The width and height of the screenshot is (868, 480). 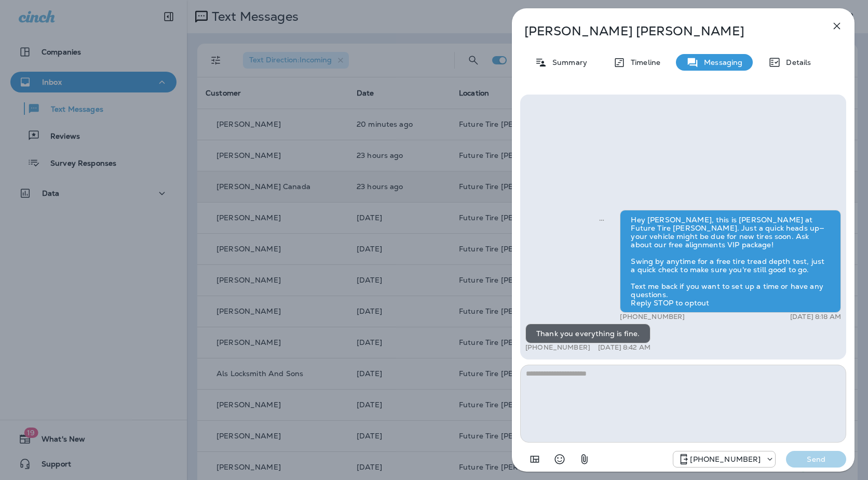 I want to click on p: Details, so click(x=796, y=62).